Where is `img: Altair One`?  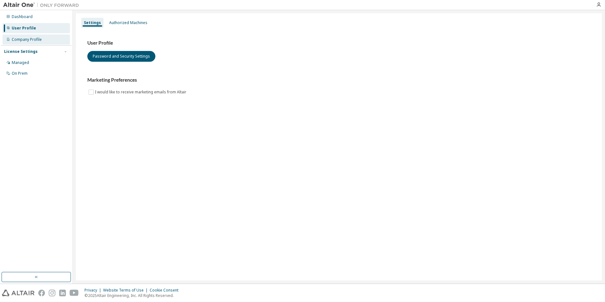 img: Altair One is located at coordinates (43, 5).